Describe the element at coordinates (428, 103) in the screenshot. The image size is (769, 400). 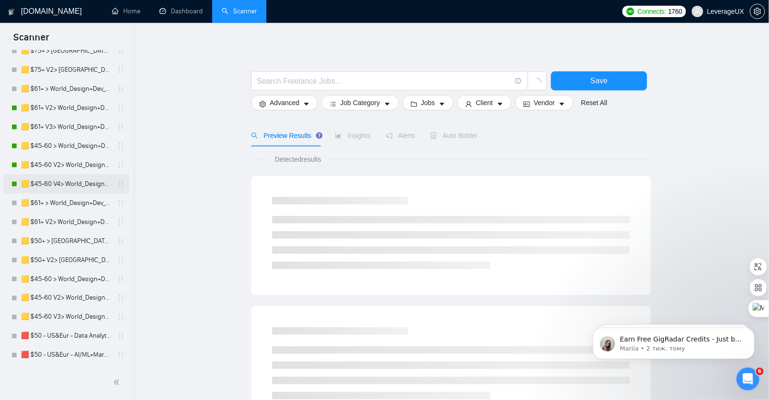
I see `button: folderJobscaret-down` at that location.